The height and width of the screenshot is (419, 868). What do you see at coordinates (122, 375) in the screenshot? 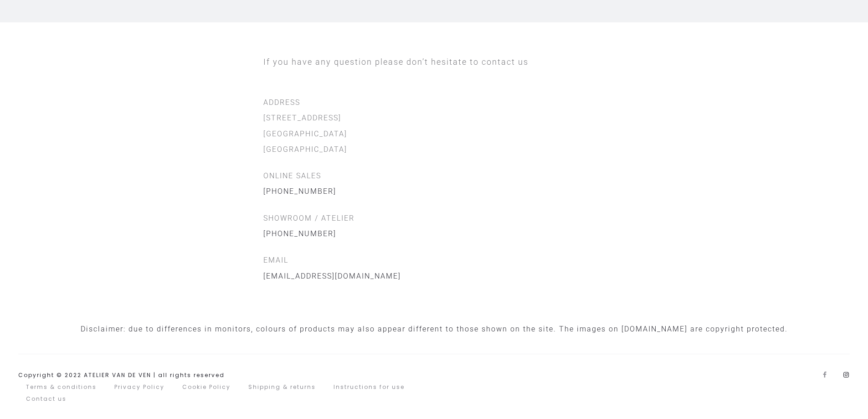
I see `div: Copyright © 2022 ATELIER VAN DE VEN | all rights reserved` at bounding box center [122, 375].